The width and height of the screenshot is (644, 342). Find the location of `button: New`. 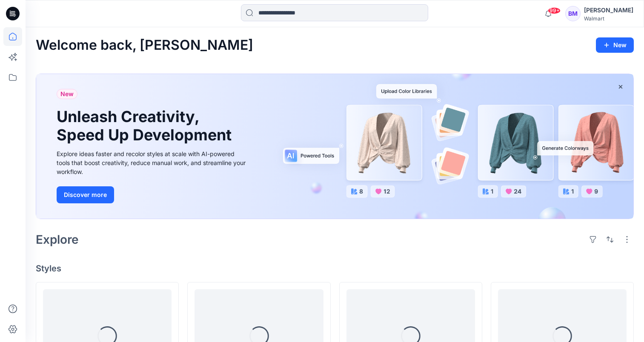

button: New is located at coordinates (615, 45).